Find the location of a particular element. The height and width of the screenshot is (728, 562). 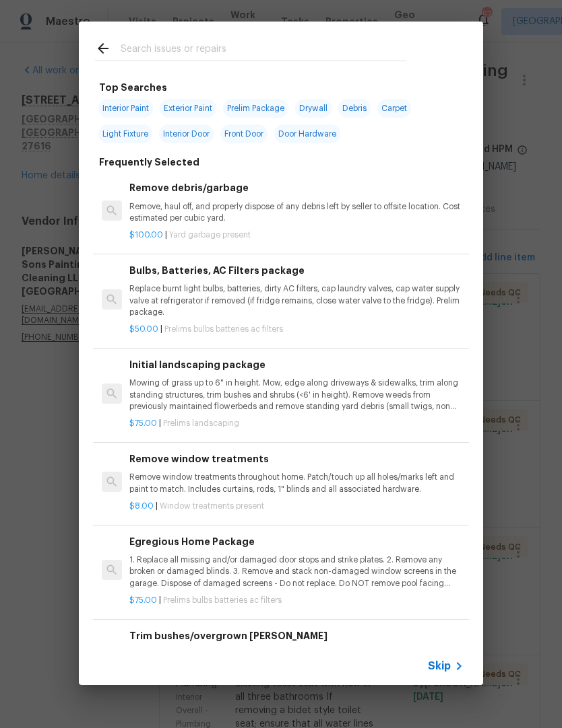

span: Front Door is located at coordinates (244, 134).